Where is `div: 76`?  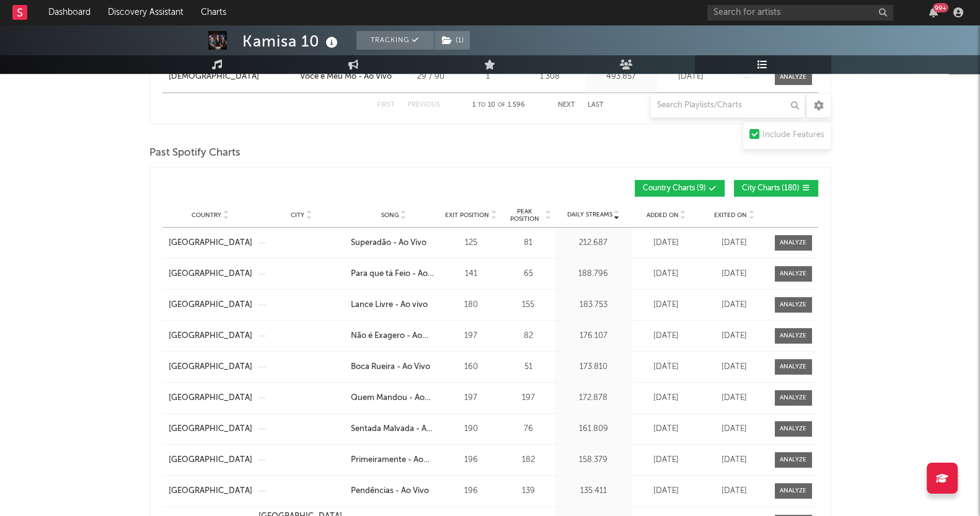 div: 76 is located at coordinates (528, 428).